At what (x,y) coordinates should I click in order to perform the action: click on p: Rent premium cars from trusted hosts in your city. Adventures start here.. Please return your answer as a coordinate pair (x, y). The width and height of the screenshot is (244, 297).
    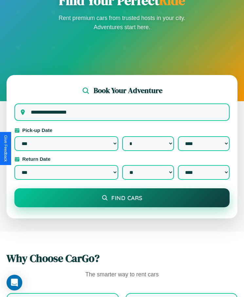
    Looking at the image, I should click on (122, 23).